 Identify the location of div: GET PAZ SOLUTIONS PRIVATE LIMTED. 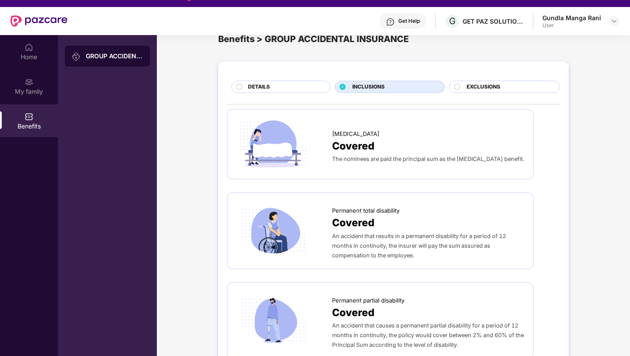
(493, 21).